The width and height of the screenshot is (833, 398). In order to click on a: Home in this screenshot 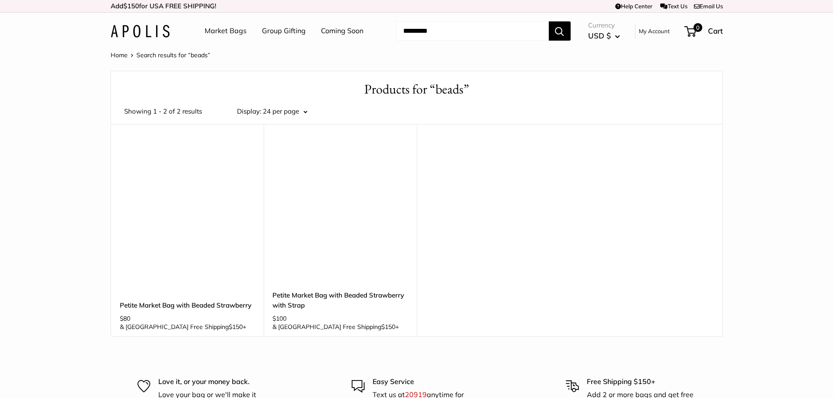, I will do `click(119, 55)`.